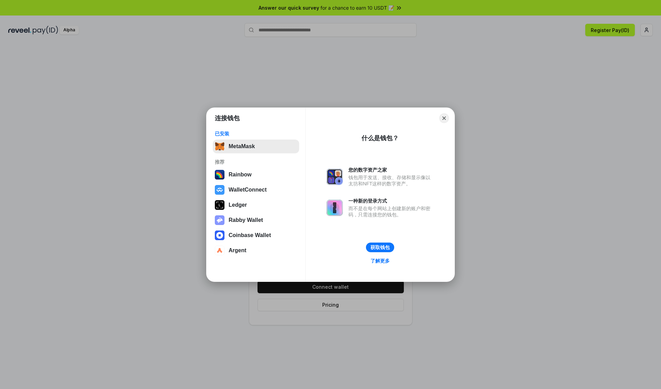 The width and height of the screenshot is (661, 389). What do you see at coordinates (256, 162) in the screenshot?
I see `div: 推荐` at bounding box center [256, 162].